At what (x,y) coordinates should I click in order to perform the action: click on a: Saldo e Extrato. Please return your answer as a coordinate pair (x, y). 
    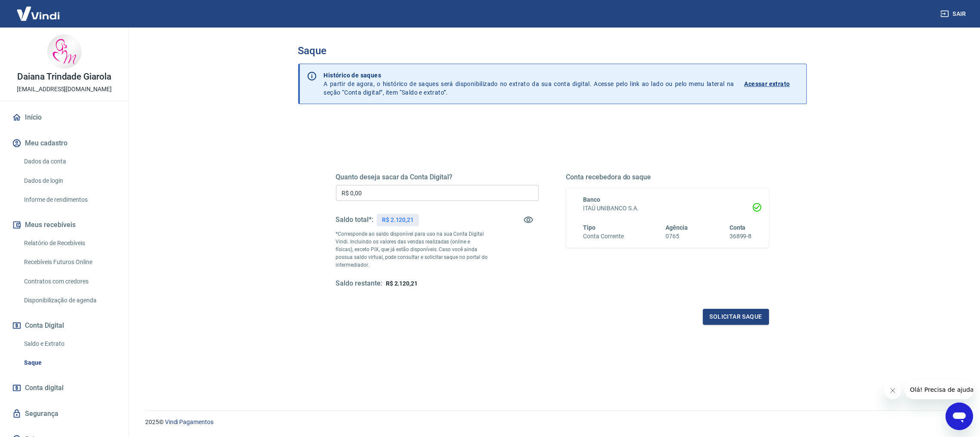
    Looking at the image, I should click on (69, 344).